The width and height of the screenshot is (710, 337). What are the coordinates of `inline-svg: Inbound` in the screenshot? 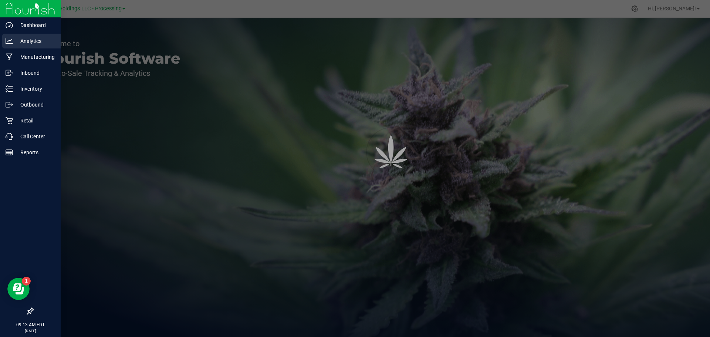 It's located at (9, 73).